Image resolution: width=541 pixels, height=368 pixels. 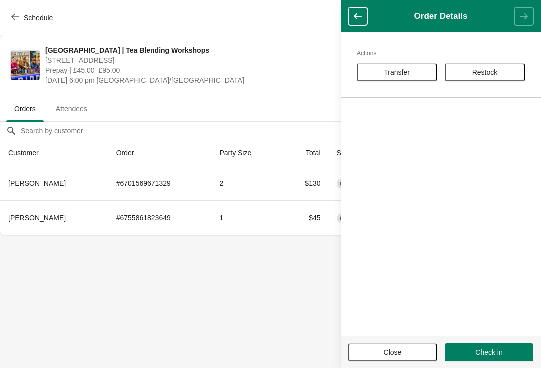 I want to click on th: Total, so click(x=305, y=153).